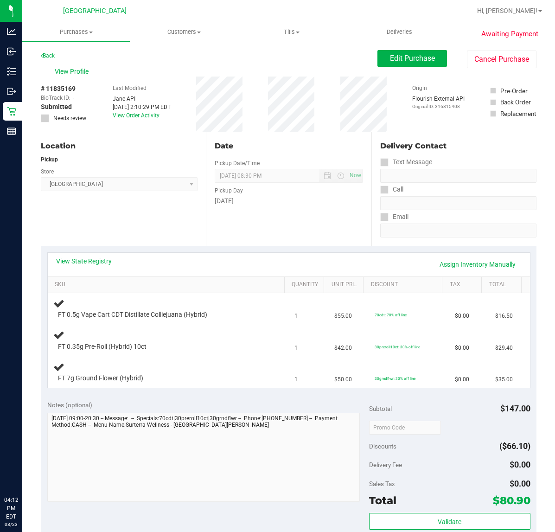 The image size is (555, 532). Describe the element at coordinates (101, 378) in the screenshot. I see `span: FT 7g Ground Flower (Hybrid)` at that location.